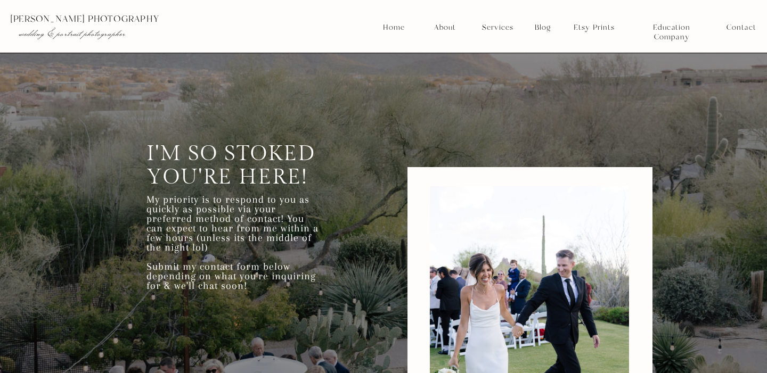  I want to click on a: Services, so click(498, 28).